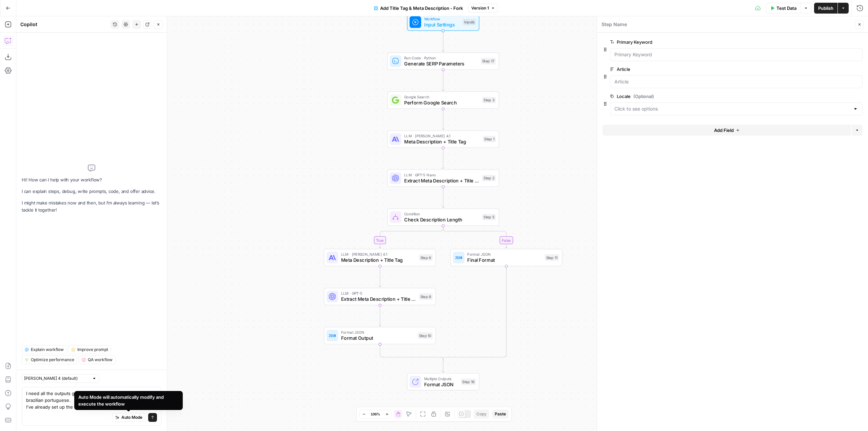 The height and width of the screenshot is (431, 868). Describe the element at coordinates (47, 350) in the screenshot. I see `span: Explain workflow` at that location.